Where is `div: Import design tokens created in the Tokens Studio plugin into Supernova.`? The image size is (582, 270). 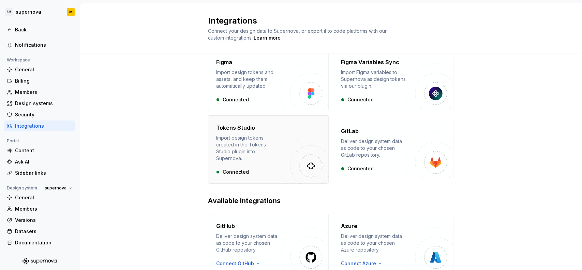 div: Import design tokens created in the Tokens Studio plugin into Supernova. is located at coordinates (249, 148).